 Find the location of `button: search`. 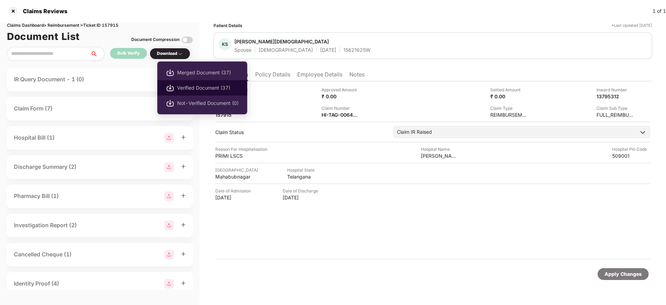

button: search is located at coordinates (97, 54).